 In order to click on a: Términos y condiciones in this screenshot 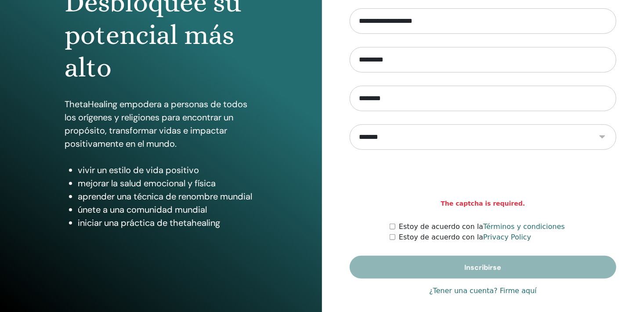, I will do `click(524, 226)`.